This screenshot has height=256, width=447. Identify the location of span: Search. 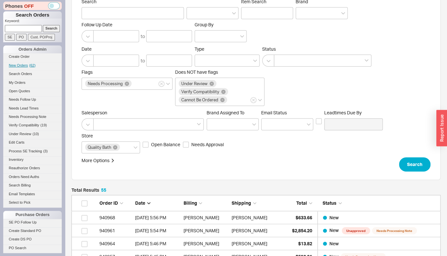
(414, 164).